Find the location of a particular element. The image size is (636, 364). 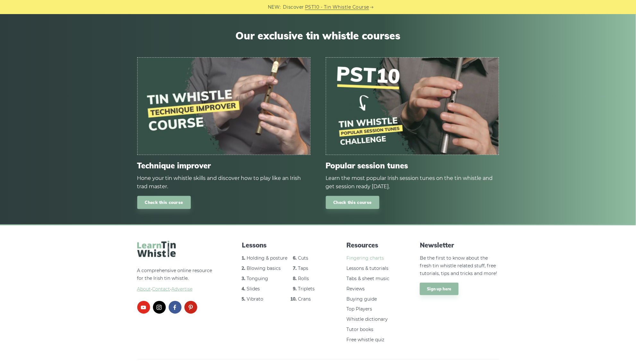

img: LearnTinWhistle.com is located at coordinates (156, 249).